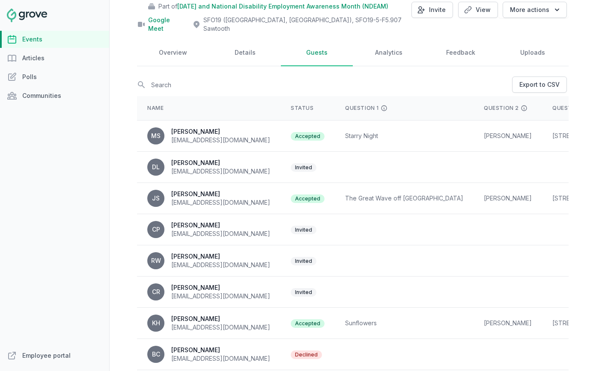  What do you see at coordinates (156, 136) in the screenshot?
I see `span: MS` at bounding box center [156, 136].